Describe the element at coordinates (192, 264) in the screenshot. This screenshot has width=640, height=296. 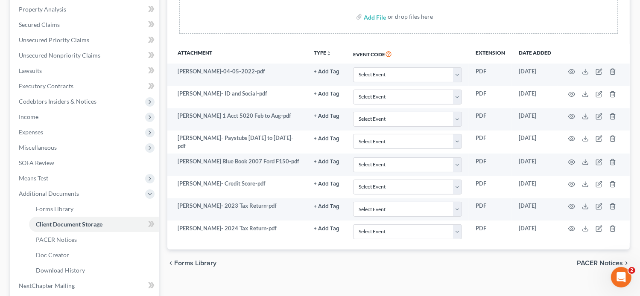
I see `button: chevron_left Forms Library` at that location.